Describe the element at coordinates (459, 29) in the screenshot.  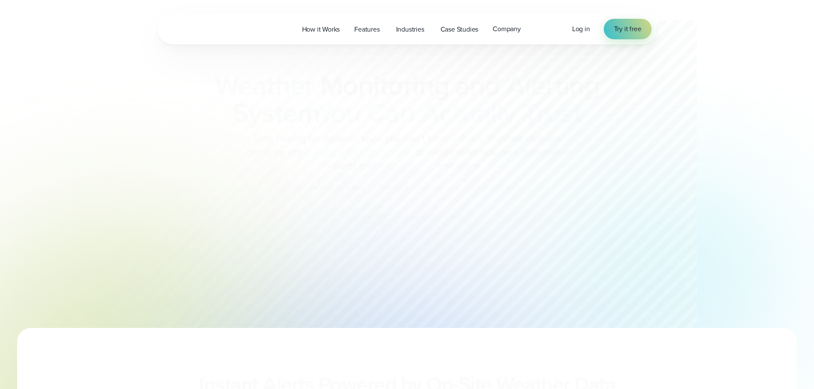
I see `a: Case Studies` at that location.